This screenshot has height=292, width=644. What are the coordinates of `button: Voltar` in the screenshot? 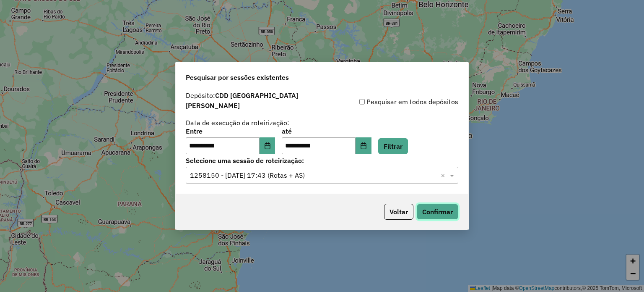 It's located at (399, 212).